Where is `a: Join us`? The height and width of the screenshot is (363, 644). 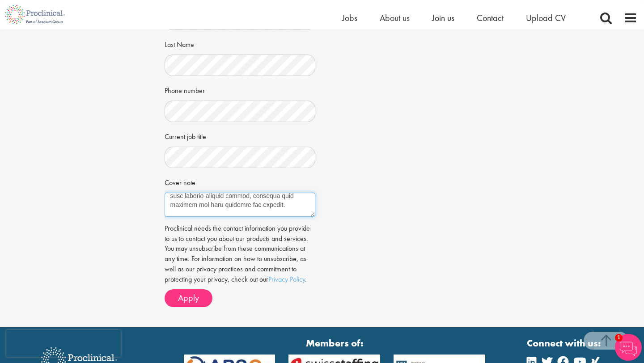
a: Join us is located at coordinates (443, 18).